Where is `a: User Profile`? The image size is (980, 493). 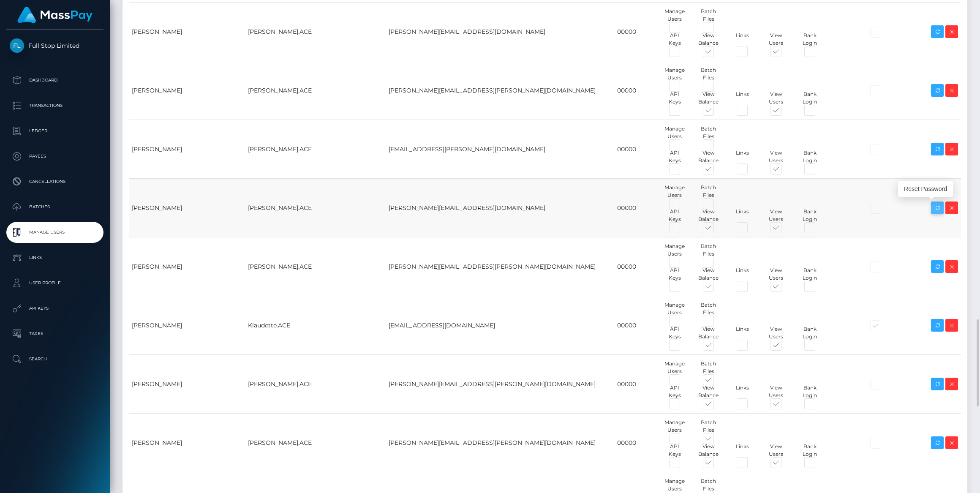
a: User Profile is located at coordinates (55, 283).